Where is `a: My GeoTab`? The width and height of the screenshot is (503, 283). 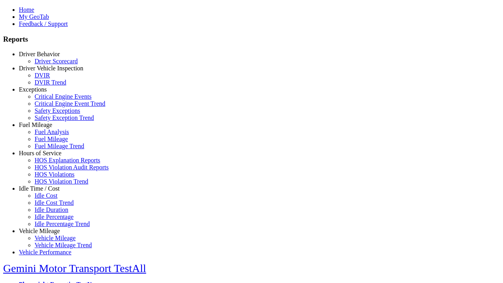 a: My GeoTab is located at coordinates (34, 17).